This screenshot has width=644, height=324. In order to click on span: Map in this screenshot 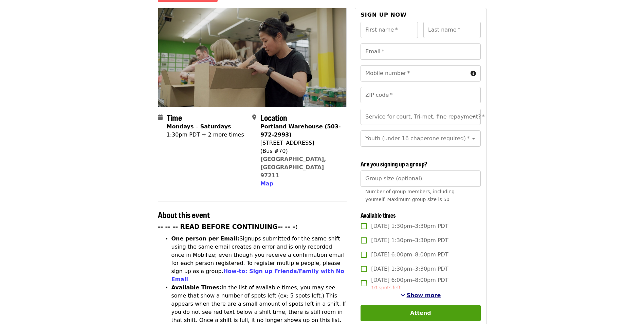, I will do `click(267, 183)`.